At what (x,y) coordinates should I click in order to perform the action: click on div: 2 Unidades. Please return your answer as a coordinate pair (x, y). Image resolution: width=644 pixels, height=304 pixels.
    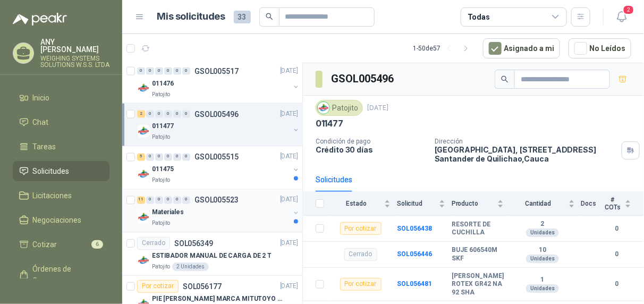
    Looking at the image, I should click on (190, 267).